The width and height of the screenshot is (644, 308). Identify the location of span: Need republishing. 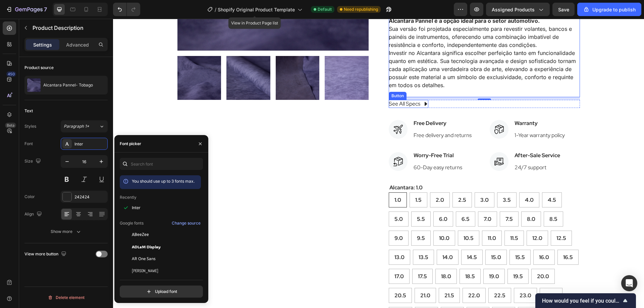
(361, 9).